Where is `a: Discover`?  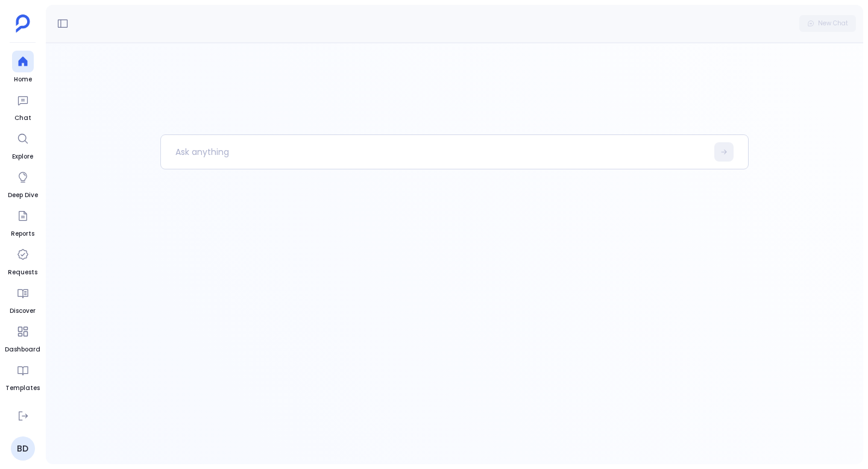 a: Discover is located at coordinates (22, 299).